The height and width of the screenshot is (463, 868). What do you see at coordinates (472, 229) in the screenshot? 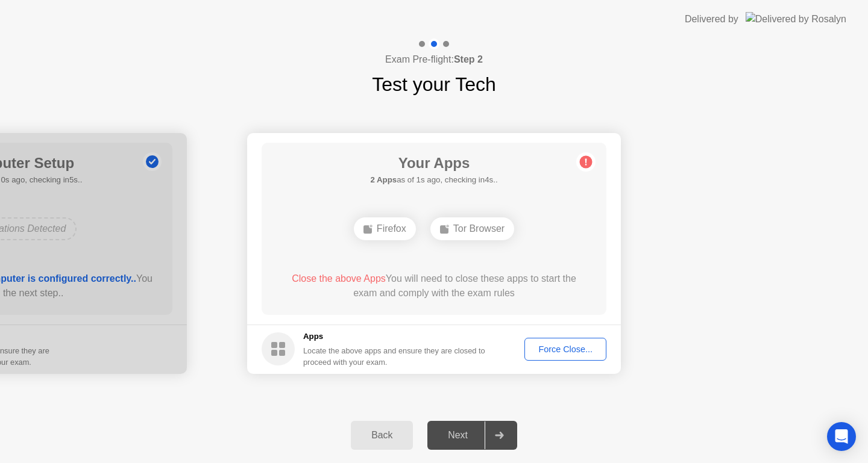
I see `div: Tor Browser` at bounding box center [472, 229].